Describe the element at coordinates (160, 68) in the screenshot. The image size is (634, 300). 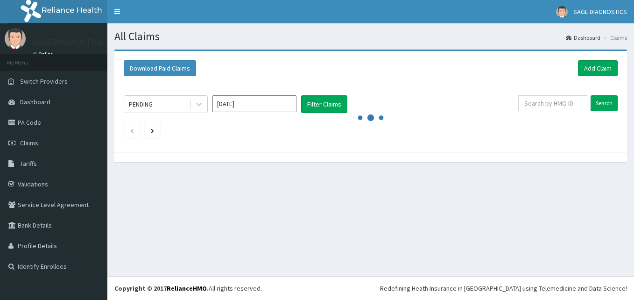
I see `button: Download Paid Claims` at that location.